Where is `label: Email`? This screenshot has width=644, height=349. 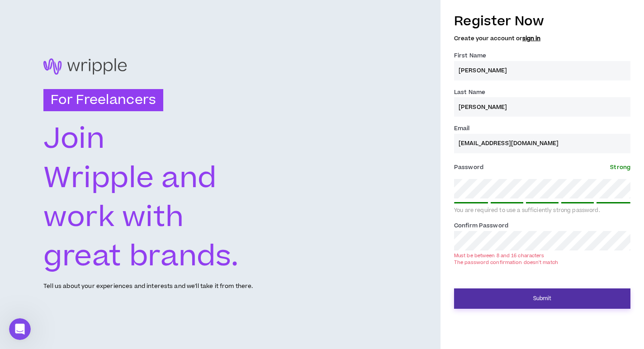 label: Email is located at coordinates (461, 128).